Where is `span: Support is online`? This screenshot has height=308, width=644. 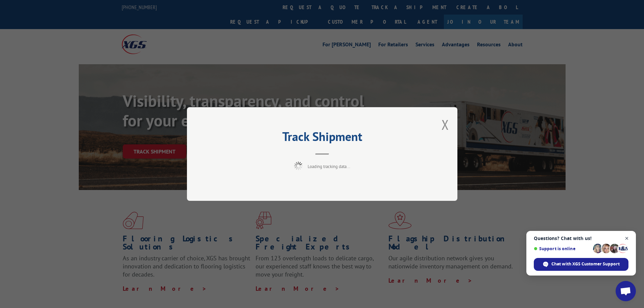 span: Support is online is located at coordinates (562, 248).